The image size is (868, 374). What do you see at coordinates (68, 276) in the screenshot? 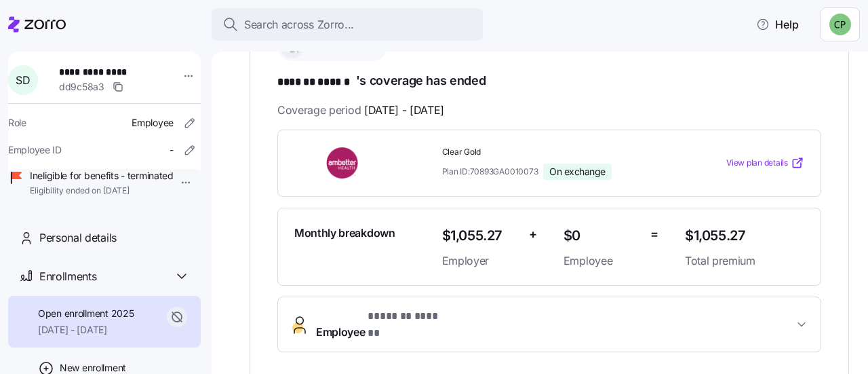
I see `span: Enrollments` at bounding box center [68, 276].